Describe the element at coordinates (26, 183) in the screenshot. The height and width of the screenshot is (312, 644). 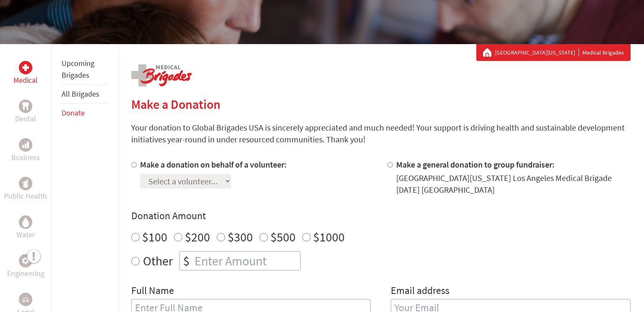
I see `div: Public Health` at that location.